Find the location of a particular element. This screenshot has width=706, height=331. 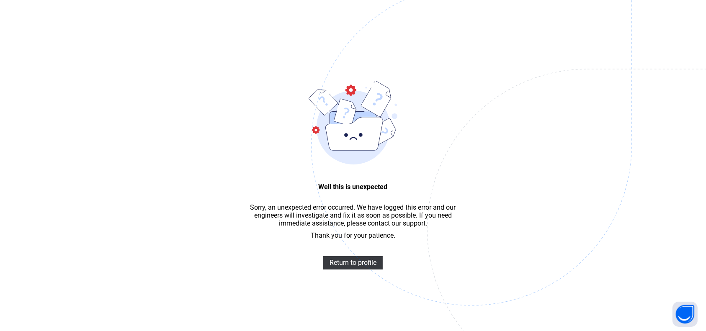

span: Sorry, an unexpected error occurred. We have logged this error and our engineers will investigate... is located at coordinates (353, 215).